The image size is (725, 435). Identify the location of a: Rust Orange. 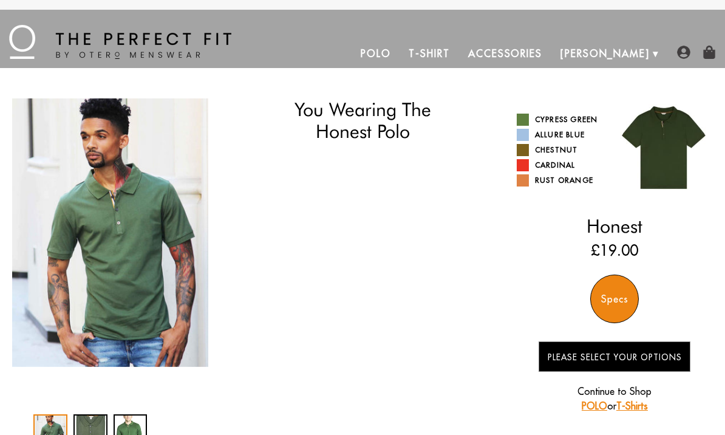
(561, 180).